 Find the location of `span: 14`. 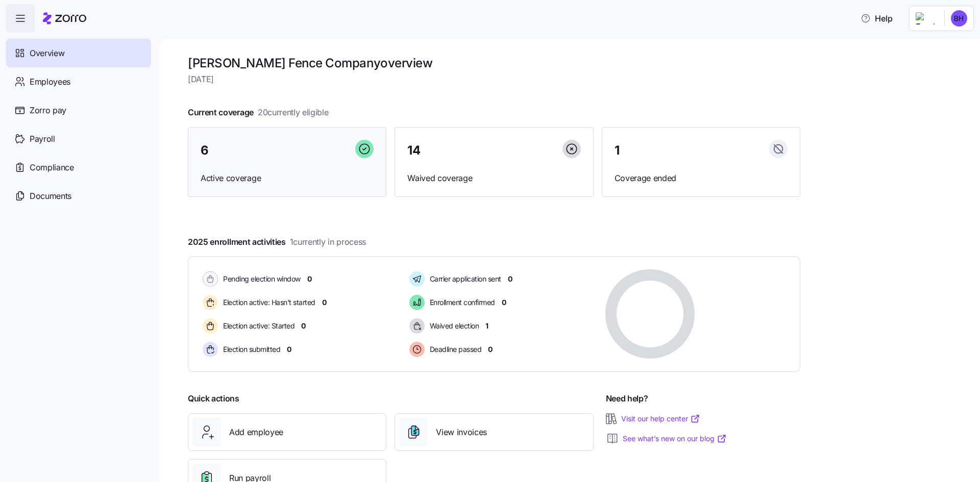

span: 14 is located at coordinates (413, 151).